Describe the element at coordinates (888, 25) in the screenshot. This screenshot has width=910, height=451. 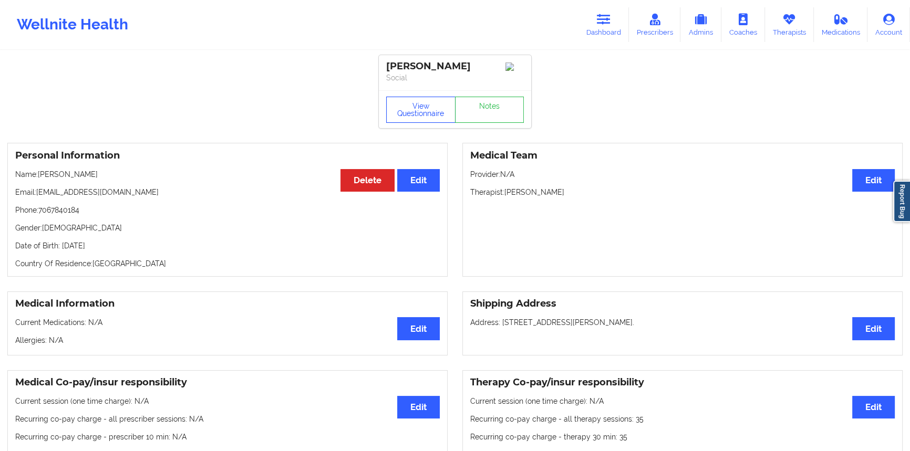
I see `a: Account` at that location.